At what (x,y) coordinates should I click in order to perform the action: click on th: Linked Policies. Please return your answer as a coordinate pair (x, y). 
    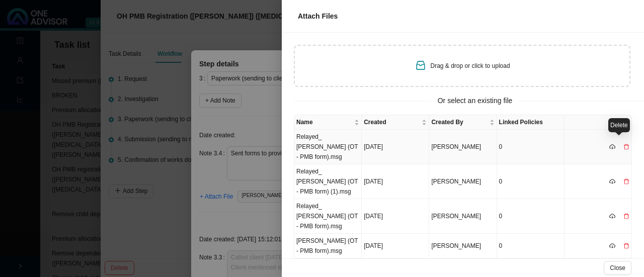
    Looking at the image, I should click on (531, 122).